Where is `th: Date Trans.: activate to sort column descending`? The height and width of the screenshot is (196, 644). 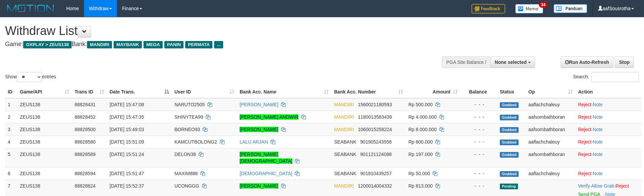
th: Date Trans.: activate to sort column descending is located at coordinates (139, 92).